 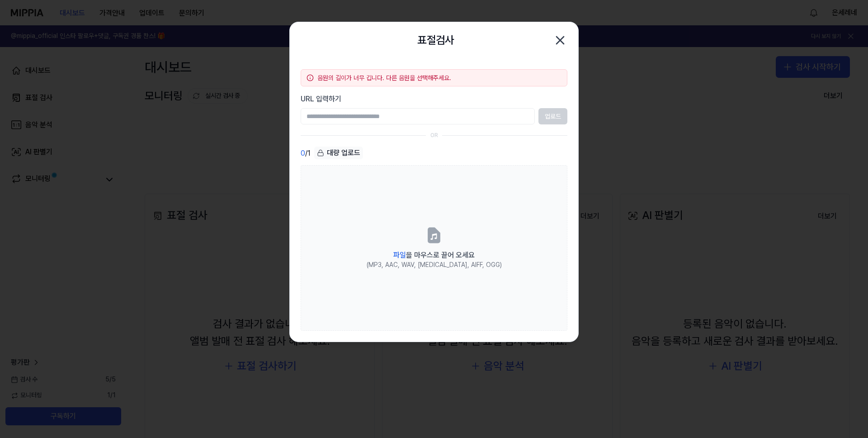 What do you see at coordinates (400, 254) in the screenshot?
I see `span: 파일` at bounding box center [400, 254].